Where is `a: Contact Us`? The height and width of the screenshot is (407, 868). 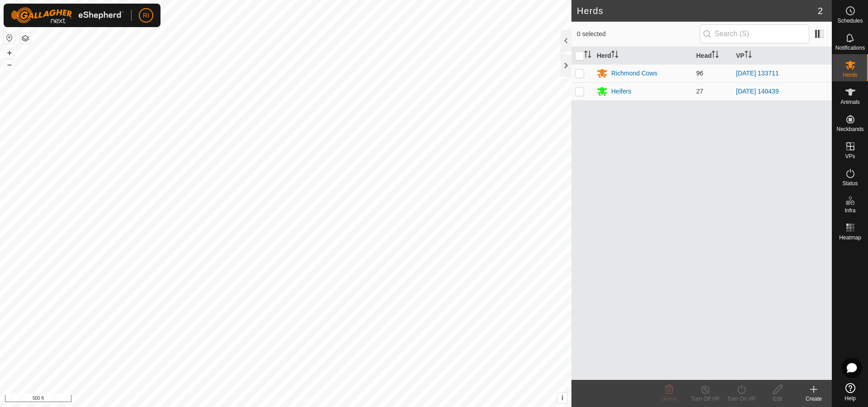 a: Contact Us is located at coordinates (308, 400).